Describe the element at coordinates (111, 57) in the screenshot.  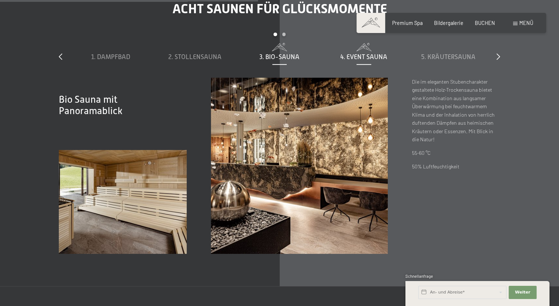
I see `span: 1. Dampfbad` at that location.